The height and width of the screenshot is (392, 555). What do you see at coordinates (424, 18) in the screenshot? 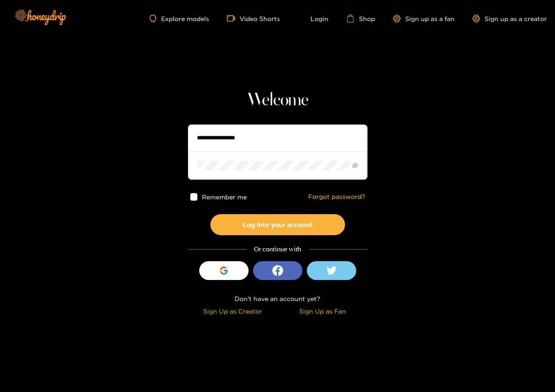
I see `a: Sign up as a fan` at bounding box center [424, 18].